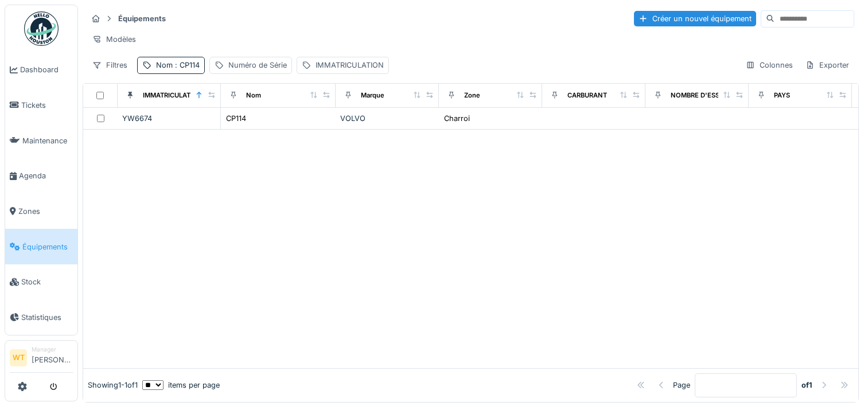 This screenshot has width=868, height=406. Describe the element at coordinates (457, 118) in the screenshot. I see `div: Charroi` at that location.